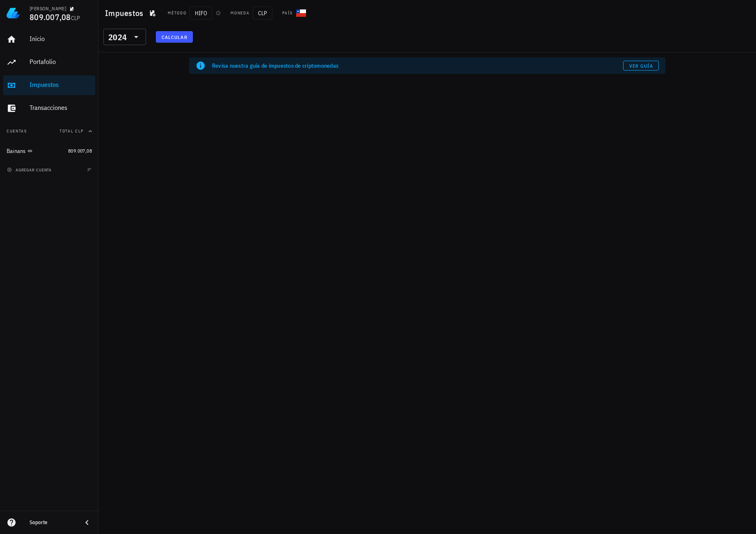 This screenshot has height=534, width=756. What do you see at coordinates (61, 62) in the screenshot?
I see `div: Portafolio` at bounding box center [61, 62].